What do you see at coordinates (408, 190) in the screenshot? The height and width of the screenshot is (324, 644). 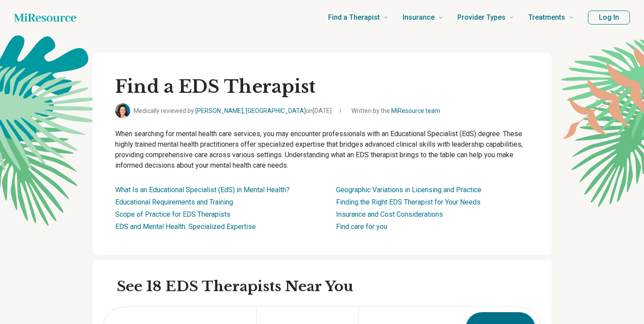 I see `a: Geographic Variations in Licensing and Practice` at bounding box center [408, 190].